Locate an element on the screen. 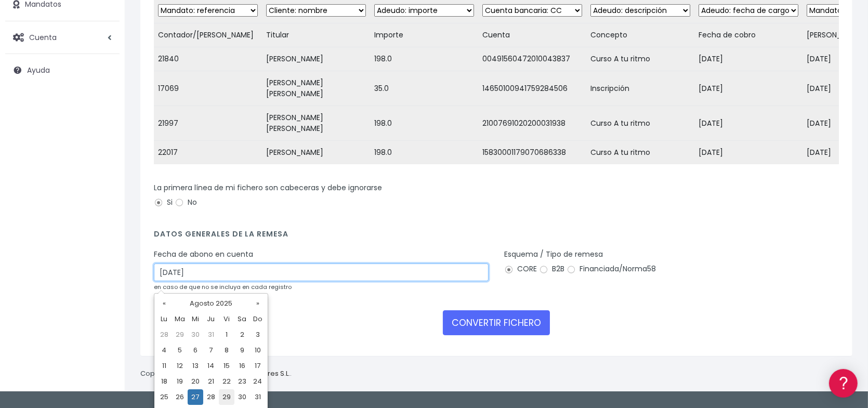 The width and height of the screenshot is (868, 408). td: Inscripción is located at coordinates (640, 88).